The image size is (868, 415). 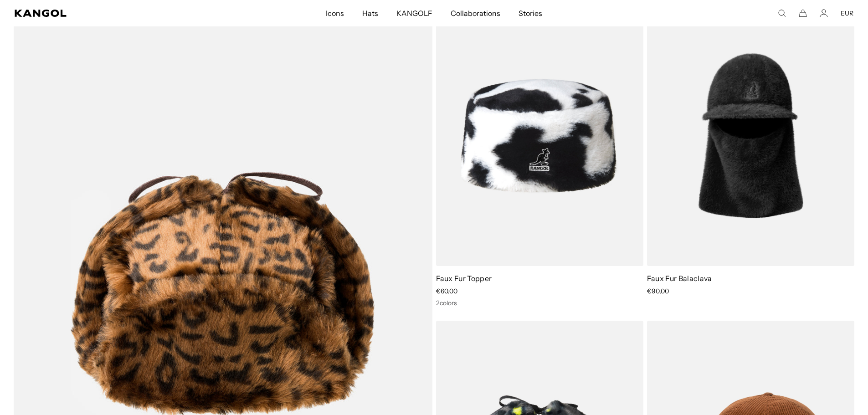 What do you see at coordinates (782, 13) in the screenshot?
I see `summary: Search here` at bounding box center [782, 13].